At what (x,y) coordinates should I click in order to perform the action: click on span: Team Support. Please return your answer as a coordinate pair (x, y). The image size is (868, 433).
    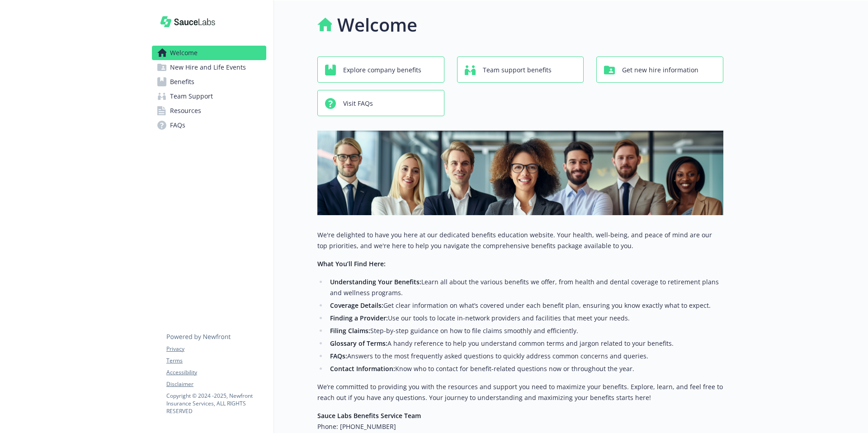
    Looking at the image, I should click on (191, 96).